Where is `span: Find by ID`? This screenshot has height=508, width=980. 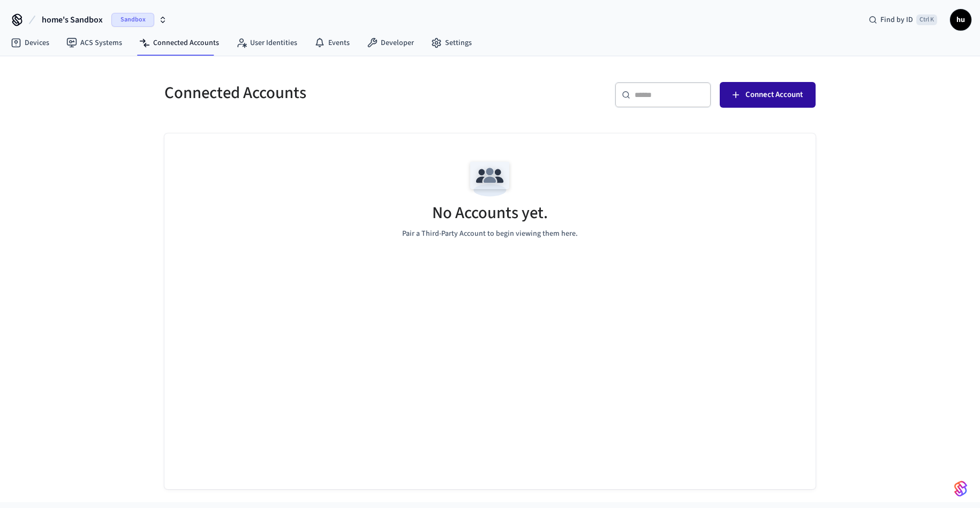 span: Find by ID is located at coordinates (897, 20).